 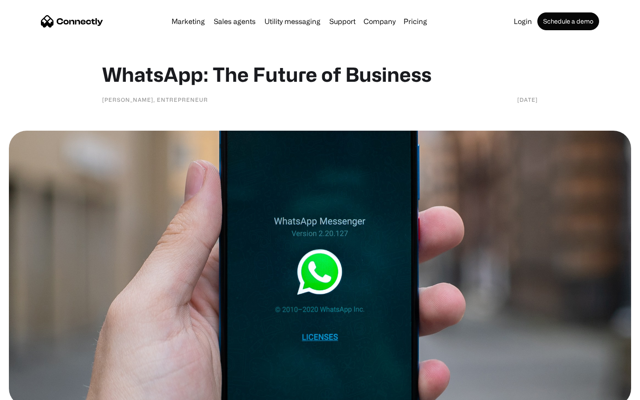 I want to click on aside: Language selected: English, so click(x=31, y=391).